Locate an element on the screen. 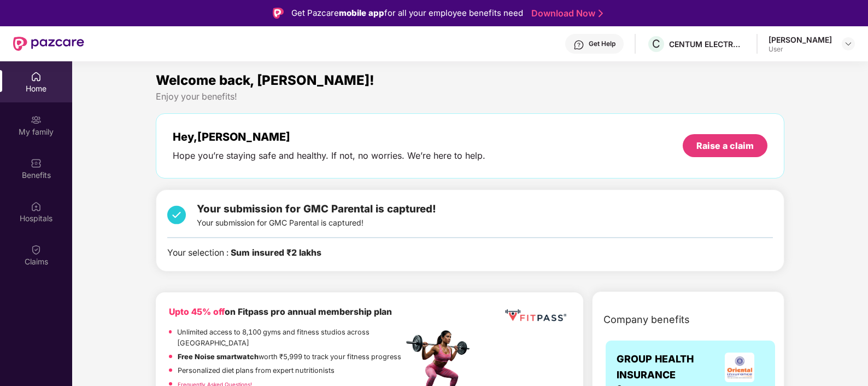  span: Your submission for GMC Parental is captured! is located at coordinates (317, 208).